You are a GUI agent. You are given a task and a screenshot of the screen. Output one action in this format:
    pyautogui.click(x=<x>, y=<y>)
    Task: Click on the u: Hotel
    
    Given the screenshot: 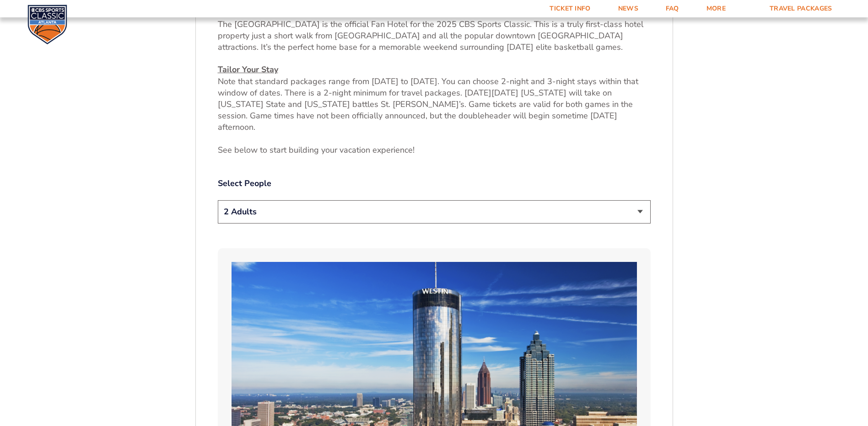 What is the action you would take?
    pyautogui.click(x=228, y=13)
    